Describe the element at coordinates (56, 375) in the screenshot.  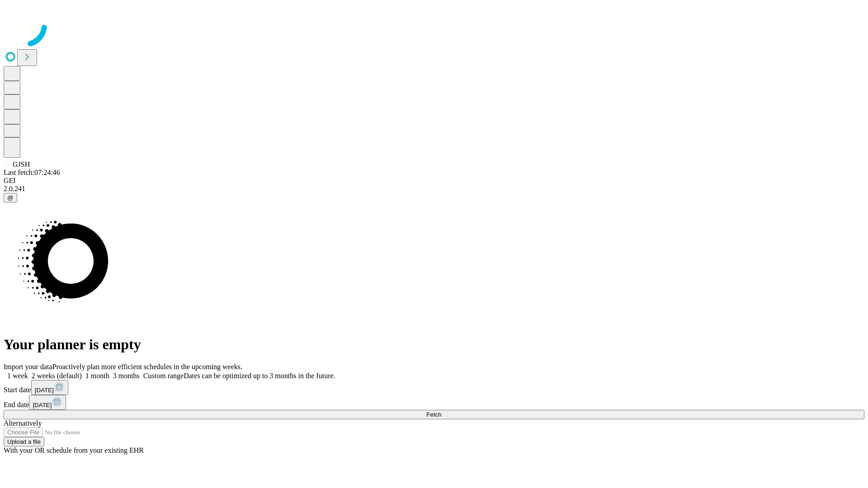
I see `span: 2 weeks (default)` at that location.